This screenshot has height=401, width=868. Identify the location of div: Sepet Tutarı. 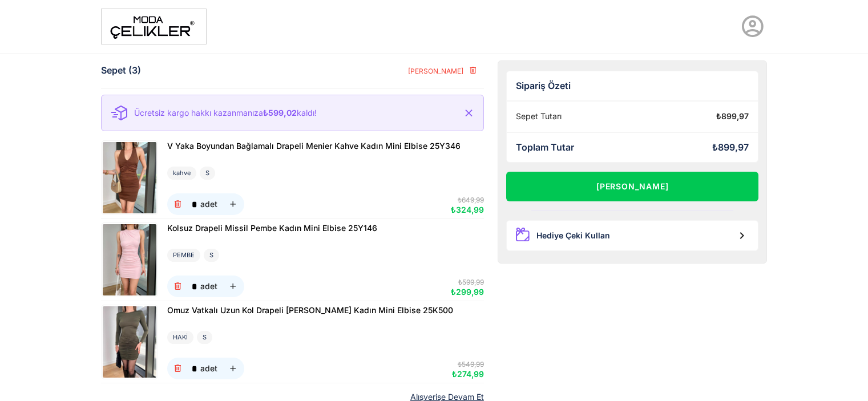
(539, 116).